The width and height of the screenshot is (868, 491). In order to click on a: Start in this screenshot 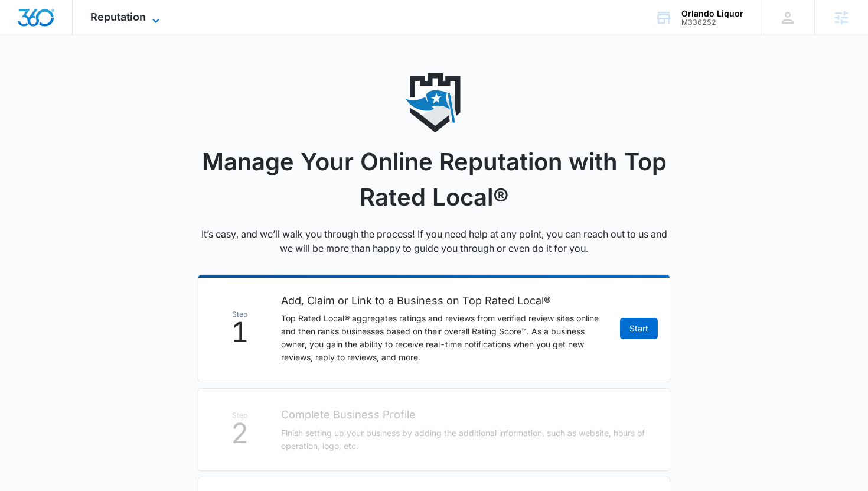, I will do `click(639, 328)`.